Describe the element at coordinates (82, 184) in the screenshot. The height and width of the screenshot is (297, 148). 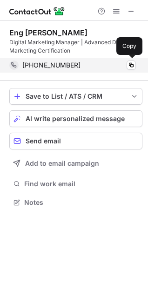
I see `span: Find work email` at that location.